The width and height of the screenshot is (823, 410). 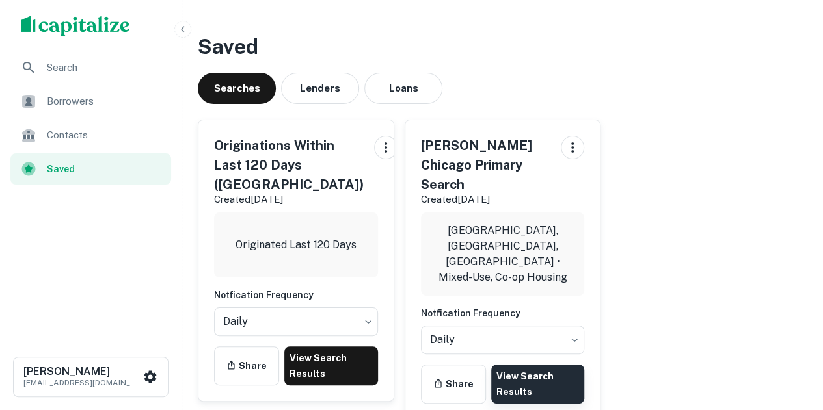 I want to click on div: Saved, so click(x=90, y=169).